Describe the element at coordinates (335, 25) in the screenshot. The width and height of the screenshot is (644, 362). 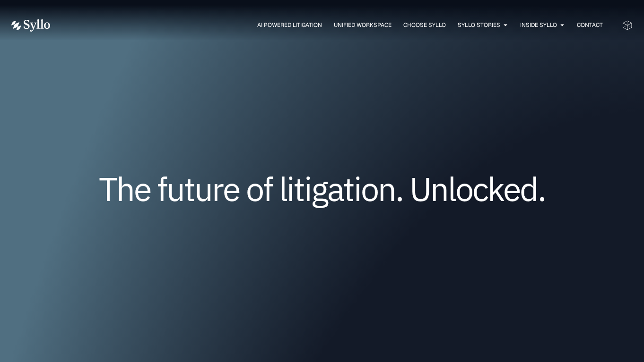
I see `div: Menu Toggle` at that location.